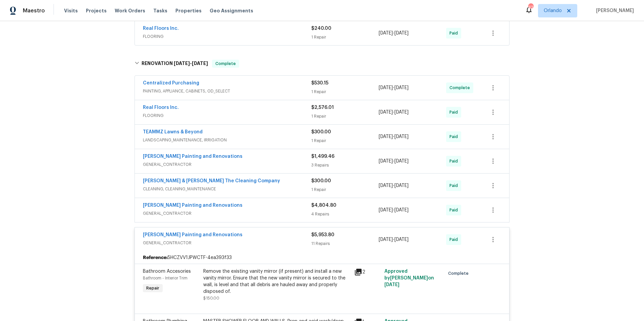 The width and height of the screenshot is (644, 321). I want to click on span: Work Orders, so click(130, 11).